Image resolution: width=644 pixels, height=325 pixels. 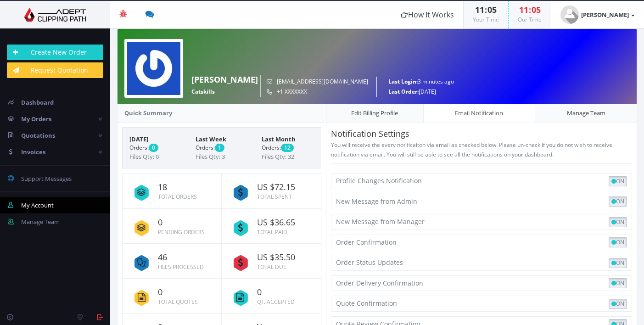 What do you see at coordinates (186, 258) in the screenshot?
I see `span: 46` at bounding box center [186, 258].